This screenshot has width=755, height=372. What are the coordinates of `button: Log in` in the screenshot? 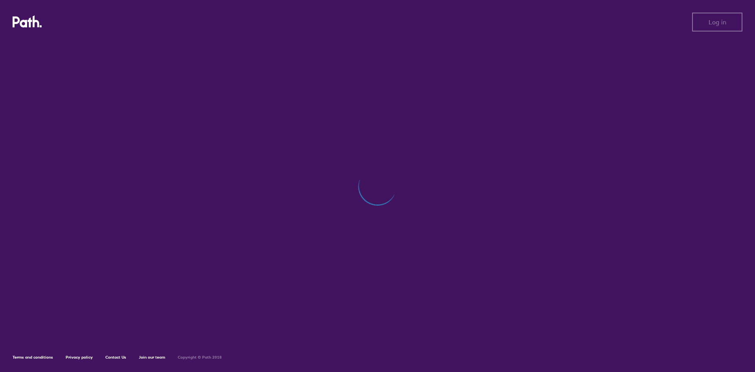 It's located at (717, 22).